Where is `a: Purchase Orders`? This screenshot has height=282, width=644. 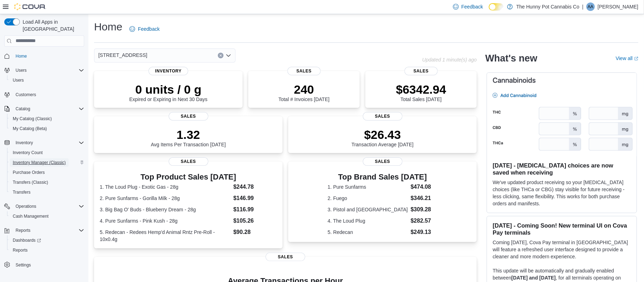
a: Purchase Orders is located at coordinates (29, 172).